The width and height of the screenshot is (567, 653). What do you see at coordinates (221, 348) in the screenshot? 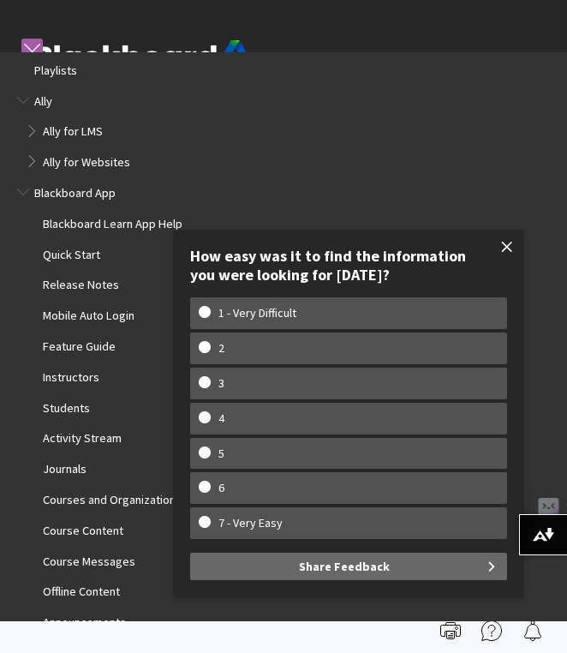
I see `w-span: 2` at bounding box center [221, 348].